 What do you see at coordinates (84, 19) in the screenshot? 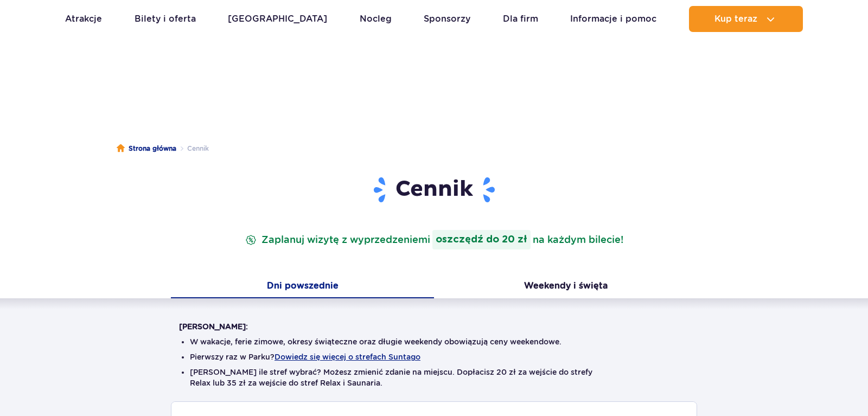
I see `a: Atrakcje` at bounding box center [84, 19].